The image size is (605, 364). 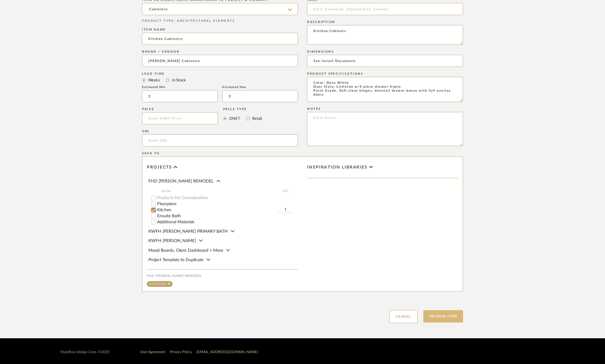 I want to click on div: Save To, so click(x=302, y=154).